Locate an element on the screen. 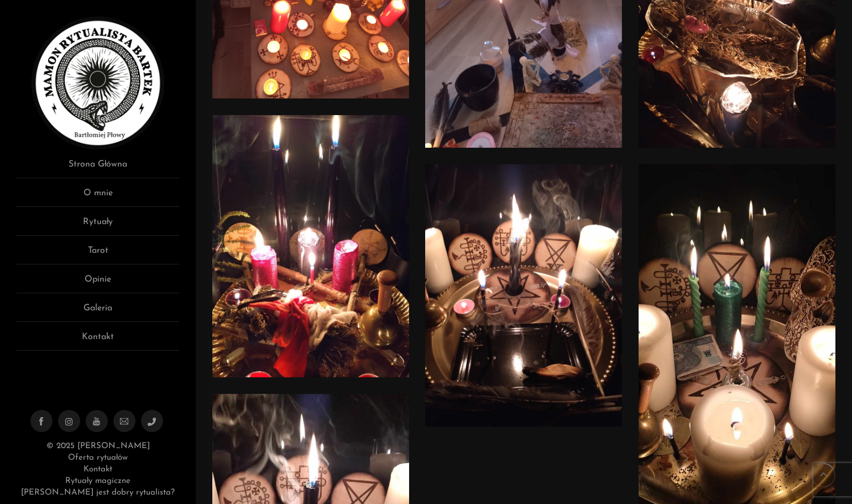 The height and width of the screenshot is (504, 852). img: Rytualista Bartek is located at coordinates (98, 83).